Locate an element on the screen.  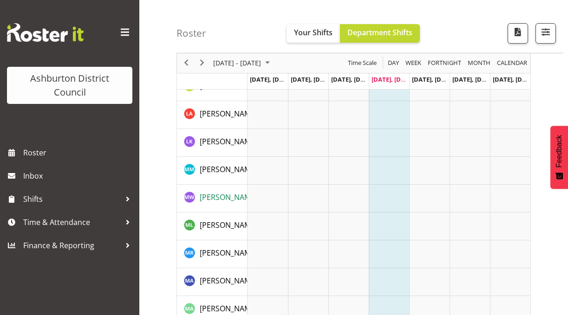
h4: Roster is located at coordinates (191, 33).